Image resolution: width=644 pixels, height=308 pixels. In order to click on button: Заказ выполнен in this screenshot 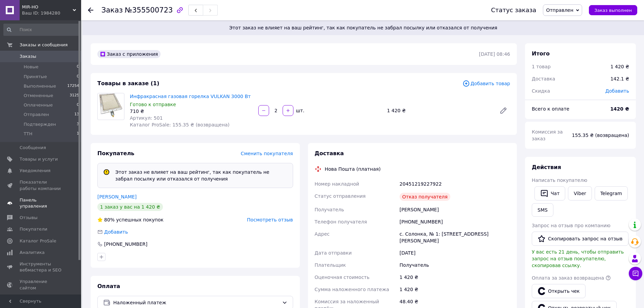, I will do `click(613, 10)`.